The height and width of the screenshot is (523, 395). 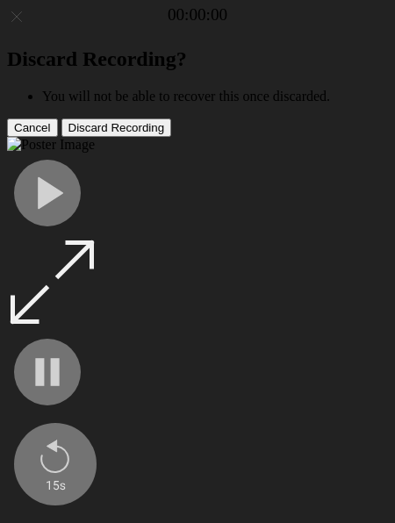 I want to click on img: Poster Image, so click(x=51, y=145).